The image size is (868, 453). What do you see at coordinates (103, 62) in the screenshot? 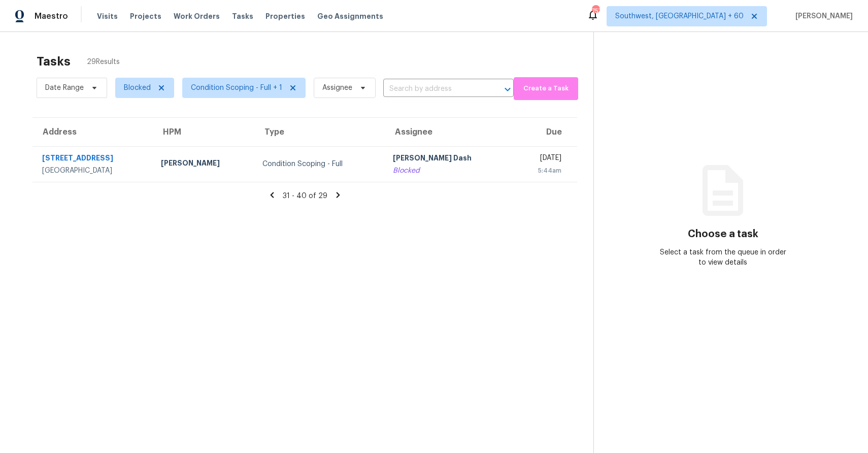
I see `span: 29 Results` at bounding box center [103, 62].